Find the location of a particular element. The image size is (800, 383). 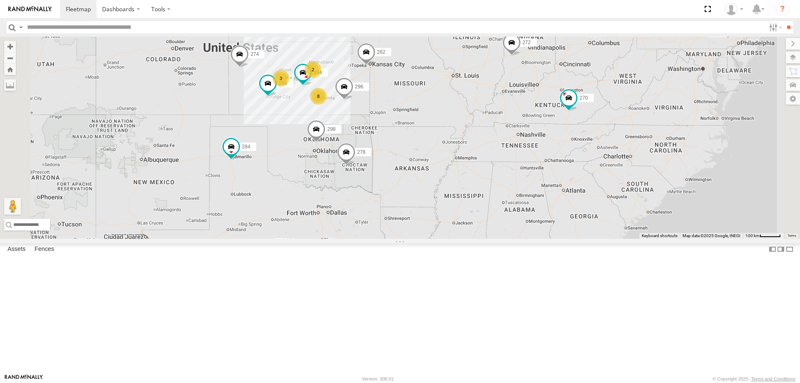

span: 294 is located at coordinates (318, 73).